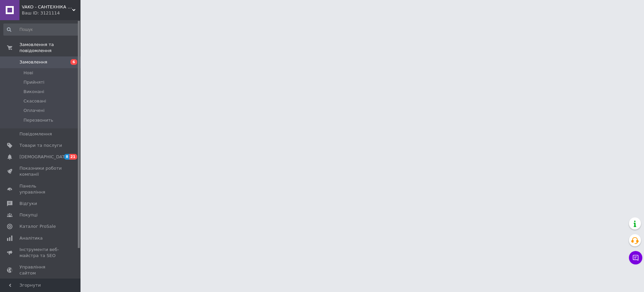 The image size is (644, 292). Describe the element at coordinates (51, 13) in the screenshot. I see `div: Ваш ID: 3121114` at that location.